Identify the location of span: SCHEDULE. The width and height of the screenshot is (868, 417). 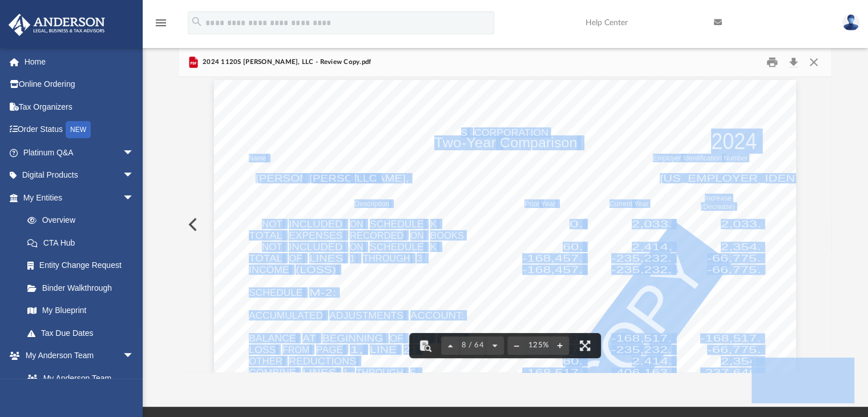
(396, 224).